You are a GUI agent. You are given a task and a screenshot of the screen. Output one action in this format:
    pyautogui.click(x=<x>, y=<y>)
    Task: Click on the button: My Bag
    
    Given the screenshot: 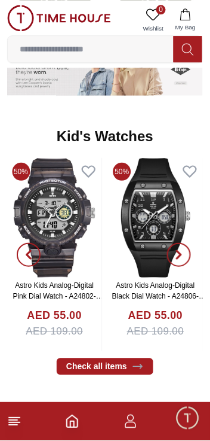 What is the action you would take?
    pyautogui.click(x=186, y=20)
    